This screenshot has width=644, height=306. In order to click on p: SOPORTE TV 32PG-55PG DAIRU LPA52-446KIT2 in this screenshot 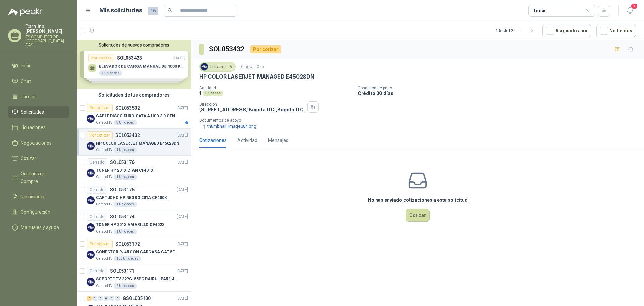, I will do `click(137, 279)`.